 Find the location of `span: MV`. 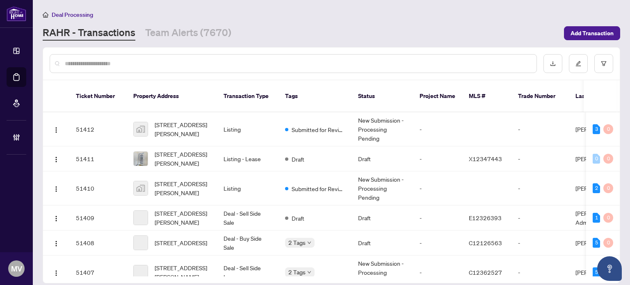

span: MV is located at coordinates (16, 269).